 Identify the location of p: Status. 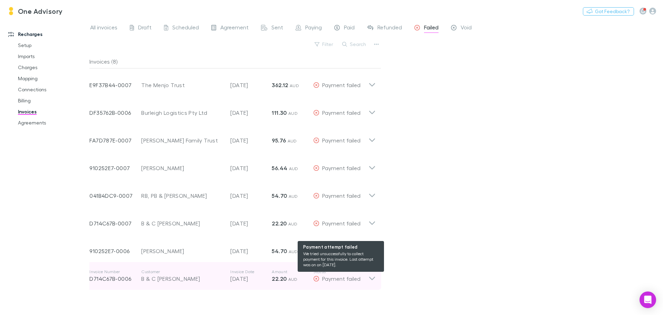
(341, 271).